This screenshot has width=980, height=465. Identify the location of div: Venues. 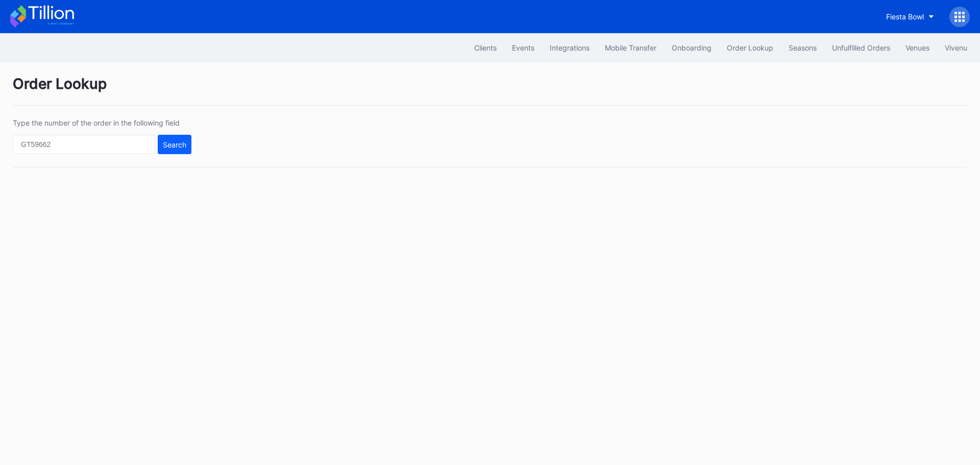
(918, 48).